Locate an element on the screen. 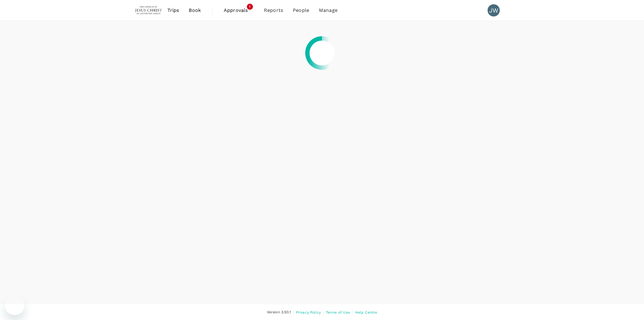  span: Privacy Policy is located at coordinates (308, 313).